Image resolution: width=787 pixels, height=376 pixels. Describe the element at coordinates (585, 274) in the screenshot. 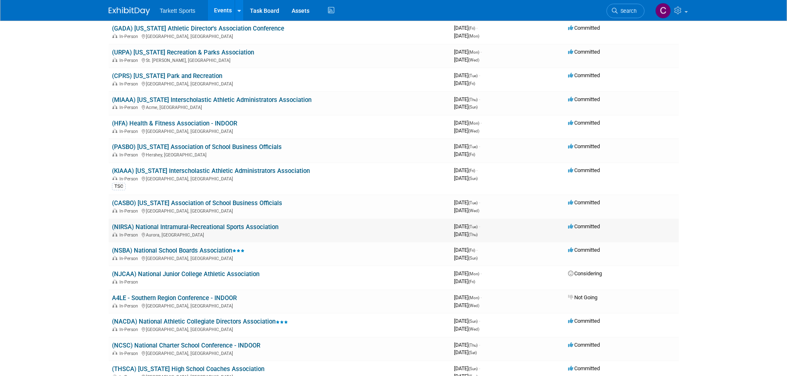

I see `span: Considering` at that location.